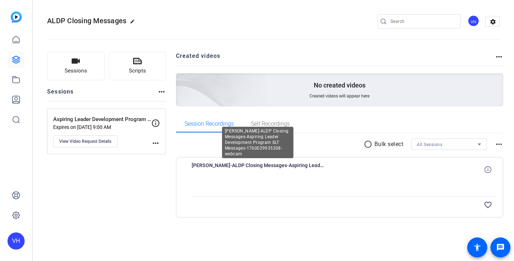  Describe the element at coordinates (473, 21) in the screenshot. I see `ngx-avatar: Victoria Hines` at that location.